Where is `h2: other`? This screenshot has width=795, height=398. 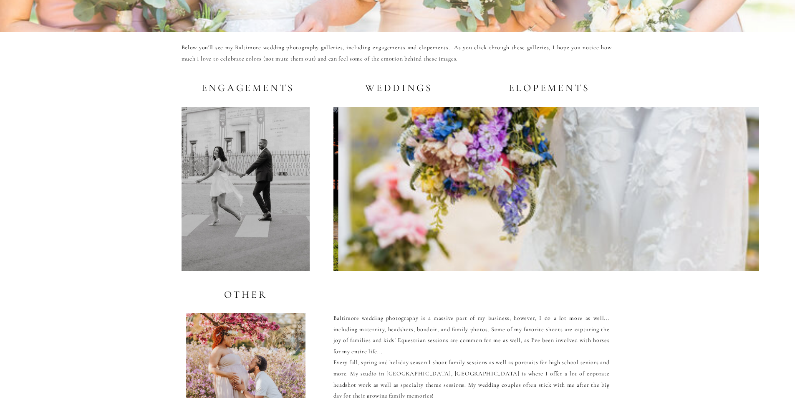 h2: other is located at coordinates (245, 294).